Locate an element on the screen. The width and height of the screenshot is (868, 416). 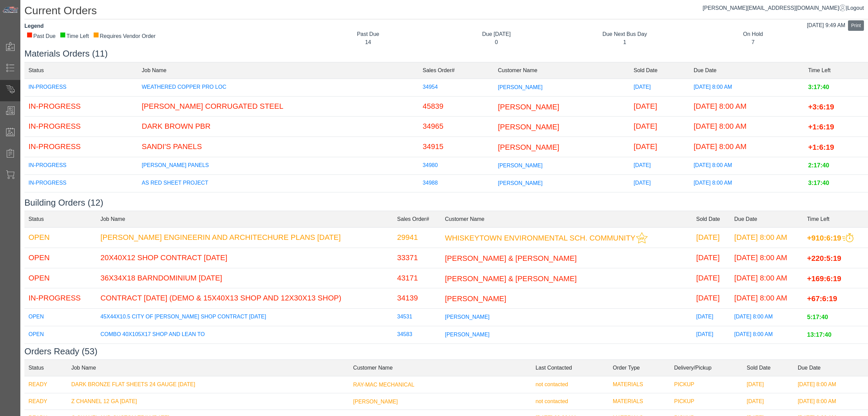
td: SANDI'S PANELS is located at coordinates (278, 147).